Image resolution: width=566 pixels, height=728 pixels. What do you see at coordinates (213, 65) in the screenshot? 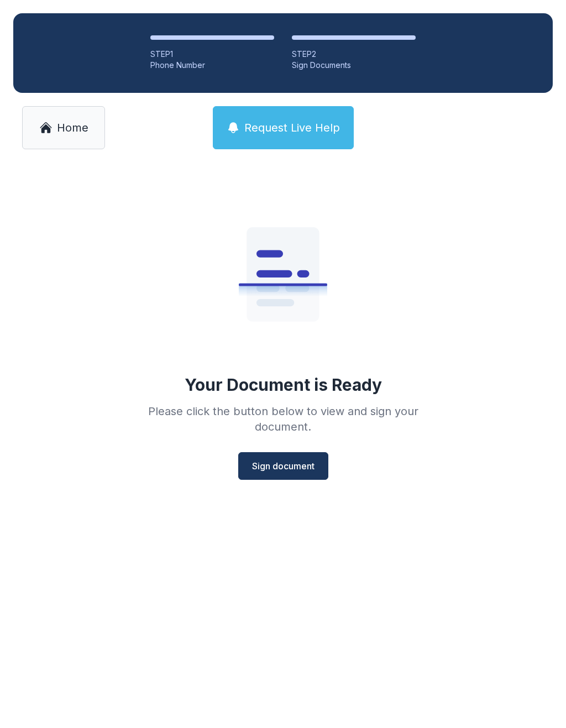
I see `div: Phone Number` at bounding box center [213, 65].